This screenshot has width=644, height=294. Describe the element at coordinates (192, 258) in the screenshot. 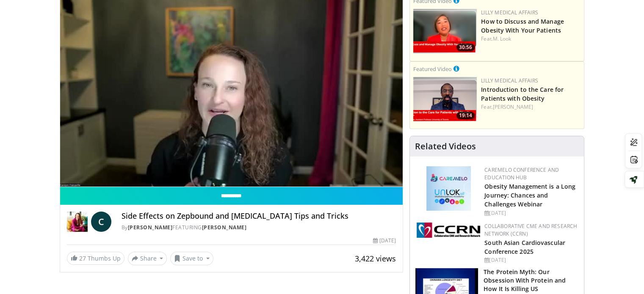

I see `button: Save to` at that location.